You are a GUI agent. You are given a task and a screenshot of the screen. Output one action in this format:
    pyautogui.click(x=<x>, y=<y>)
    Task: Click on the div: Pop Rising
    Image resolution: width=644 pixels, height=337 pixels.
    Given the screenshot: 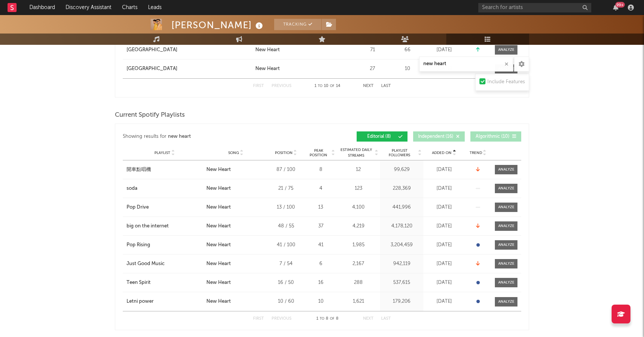 What is the action you would take?
    pyautogui.click(x=138, y=245)
    